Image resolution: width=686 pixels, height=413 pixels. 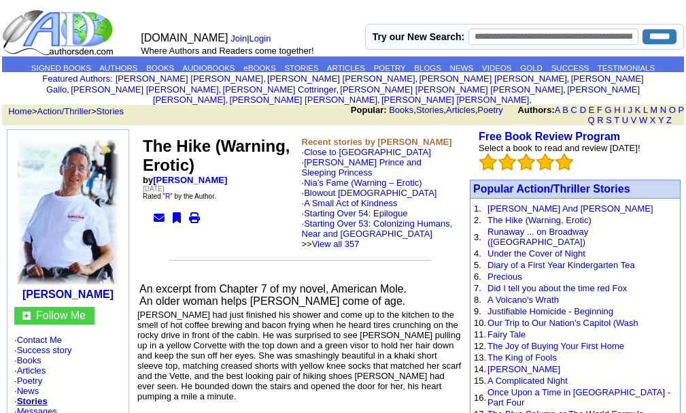 What do you see at coordinates (301, 68) in the screenshot?
I see `a: STORIES` at bounding box center [301, 68].